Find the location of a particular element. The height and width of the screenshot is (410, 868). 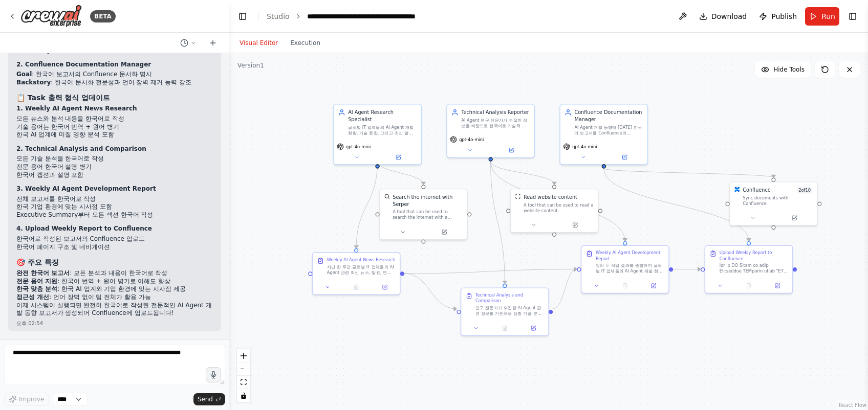

div: AI Agent Research Specialist is located at coordinates (382, 116).